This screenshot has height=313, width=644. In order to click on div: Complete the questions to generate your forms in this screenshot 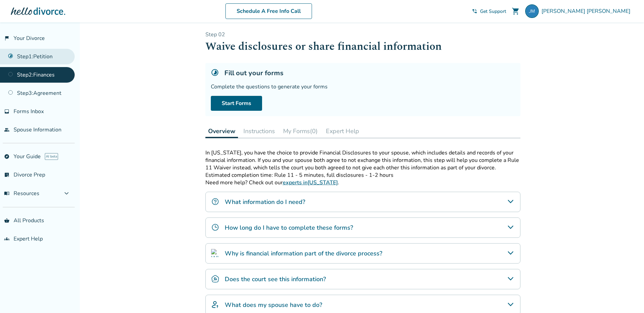, I will do `click(362, 87)`.